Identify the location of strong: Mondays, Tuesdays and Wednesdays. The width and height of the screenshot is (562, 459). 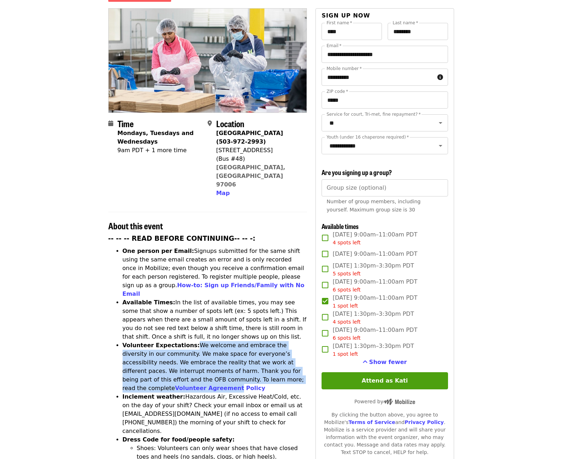
(156, 137).